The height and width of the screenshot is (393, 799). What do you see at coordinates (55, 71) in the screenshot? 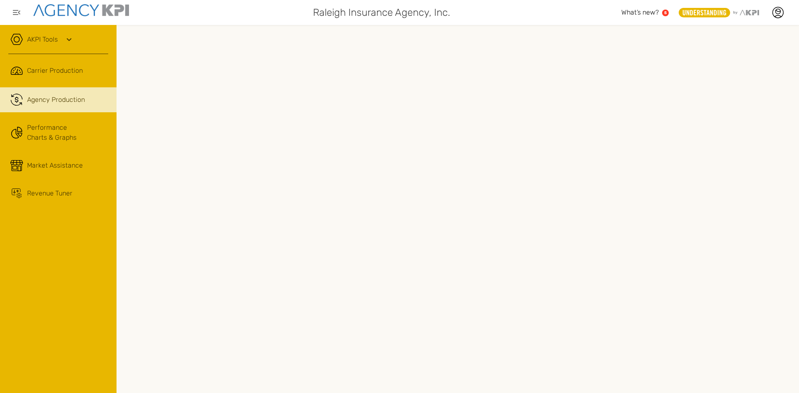
I see `span: Carrier Production` at bounding box center [55, 71].